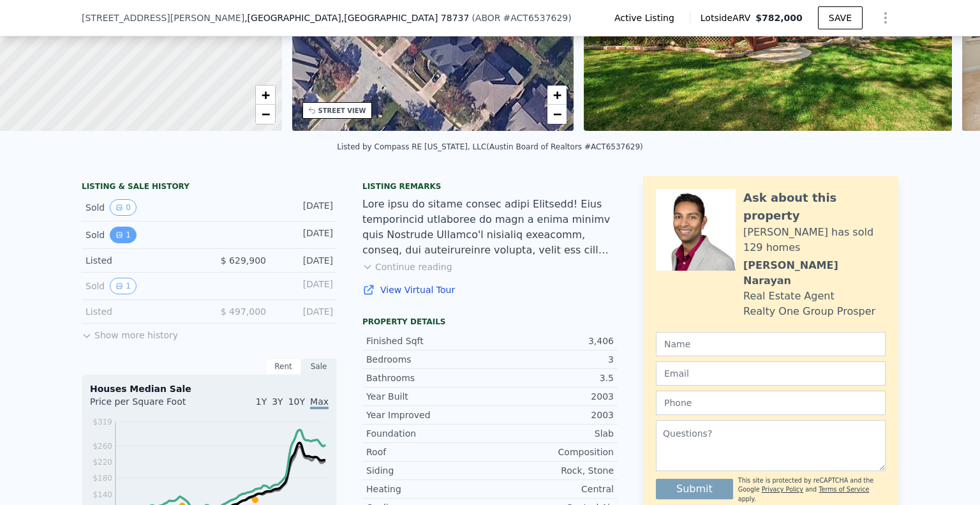 This screenshot has height=505, width=980. What do you see at coordinates (536, 18) in the screenshot?
I see `span: # ACT6537629` at bounding box center [536, 18].